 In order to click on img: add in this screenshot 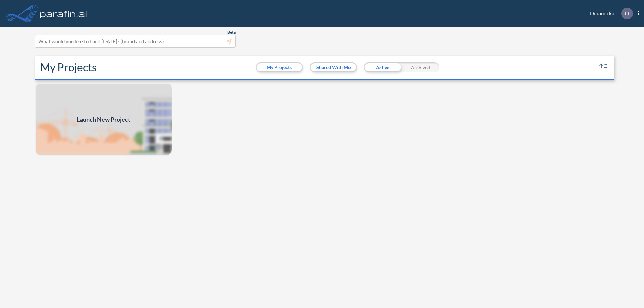, I will do `click(103, 120)`.